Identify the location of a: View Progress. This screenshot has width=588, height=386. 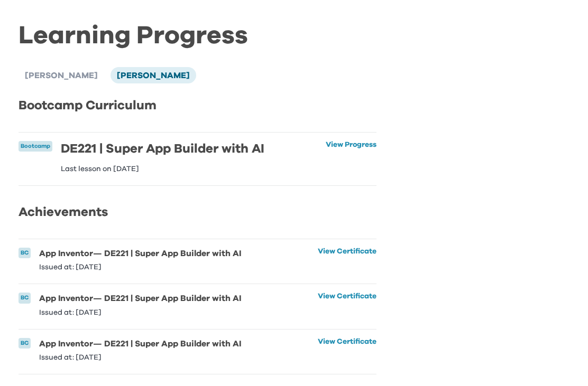
(351, 157).